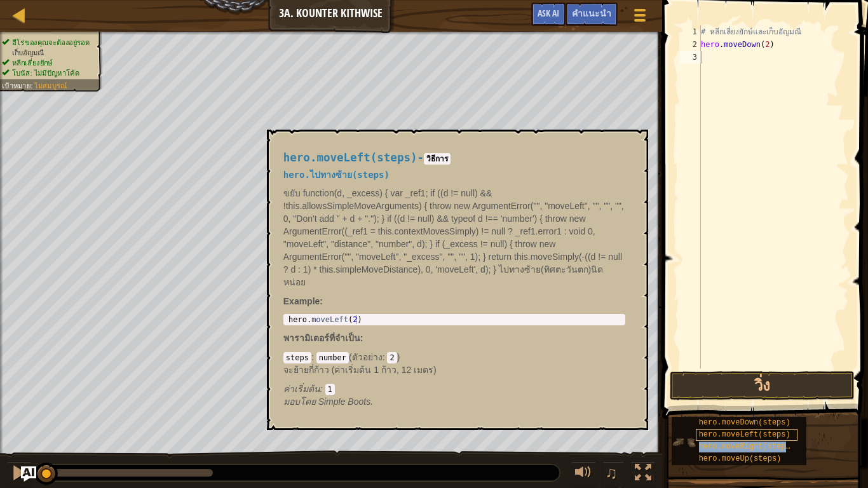  I want to click on code: 1, so click(330, 389).